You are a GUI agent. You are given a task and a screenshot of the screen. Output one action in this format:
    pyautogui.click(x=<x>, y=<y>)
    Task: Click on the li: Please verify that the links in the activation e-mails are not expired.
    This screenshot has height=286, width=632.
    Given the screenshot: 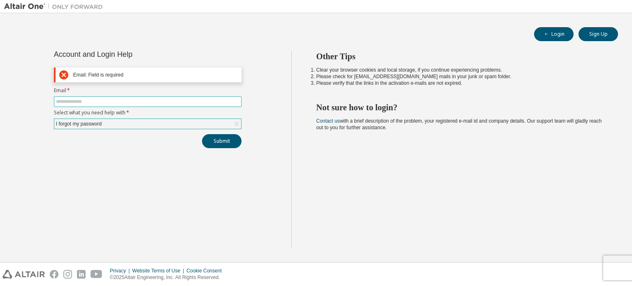 What is the action you would take?
    pyautogui.click(x=460, y=83)
    